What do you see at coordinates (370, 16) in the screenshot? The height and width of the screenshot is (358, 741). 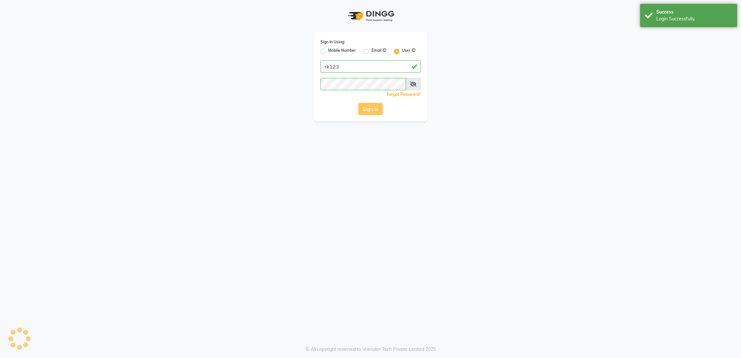 I see `img: logo1.svg` at bounding box center [370, 16].